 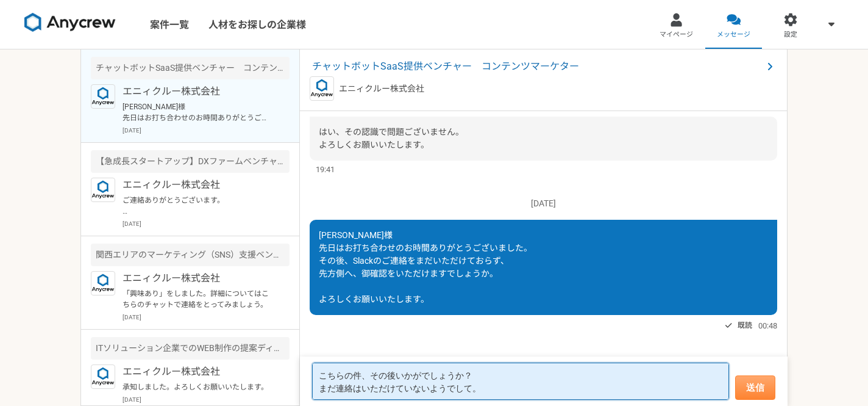 What do you see at coordinates (733, 35) in the screenshot?
I see `span: メッセージ` at bounding box center [733, 35].